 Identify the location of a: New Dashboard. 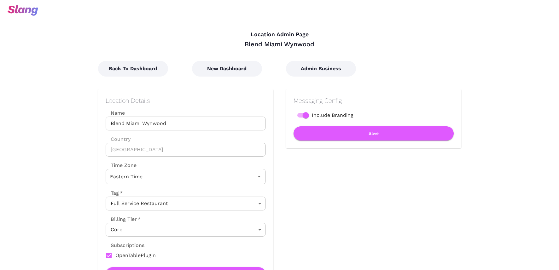
(227, 68).